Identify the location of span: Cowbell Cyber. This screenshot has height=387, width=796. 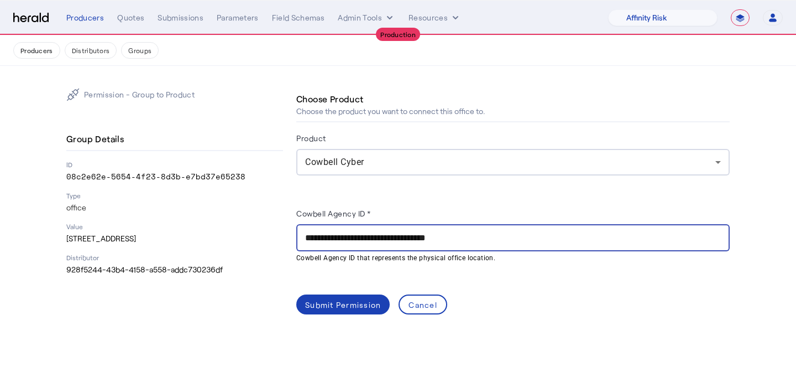
(335, 161).